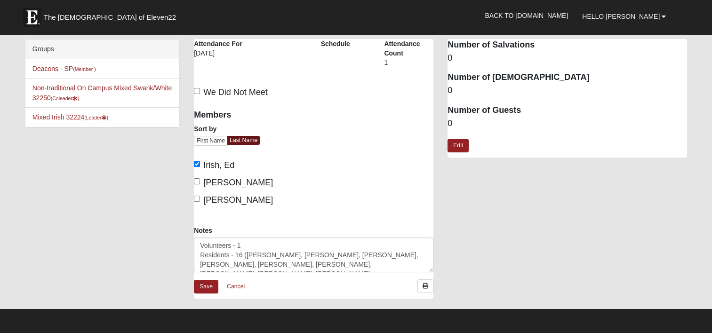 Image resolution: width=712 pixels, height=333 pixels. What do you see at coordinates (211, 141) in the screenshot?
I see `a: First Name` at bounding box center [211, 141].